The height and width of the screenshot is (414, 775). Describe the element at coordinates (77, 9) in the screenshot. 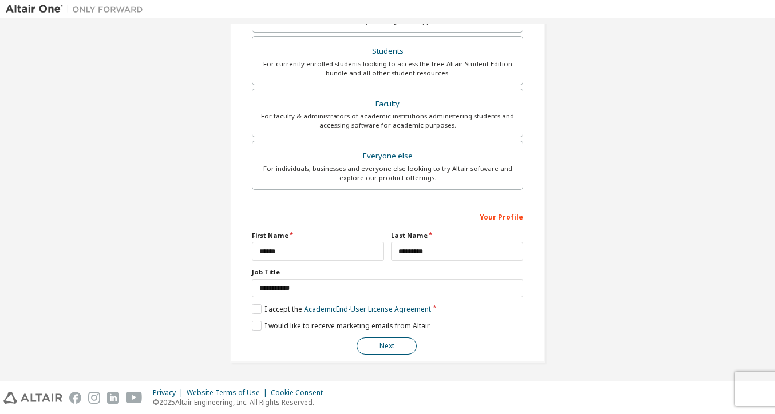

I see `img: Altair One` at that location.